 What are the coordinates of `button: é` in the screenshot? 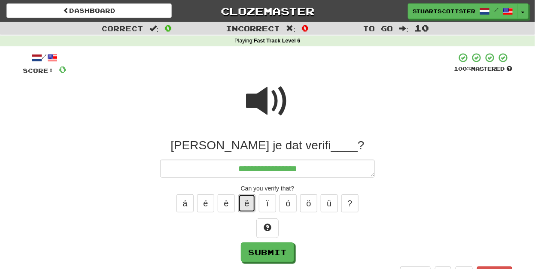 It's located at (206, 204).